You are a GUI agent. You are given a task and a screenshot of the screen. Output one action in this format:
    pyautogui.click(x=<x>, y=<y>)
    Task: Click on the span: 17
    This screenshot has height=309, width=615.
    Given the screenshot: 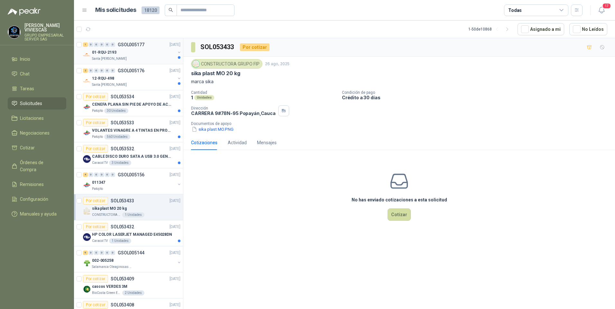 What is the action you would take?
    pyautogui.click(x=607, y=6)
    